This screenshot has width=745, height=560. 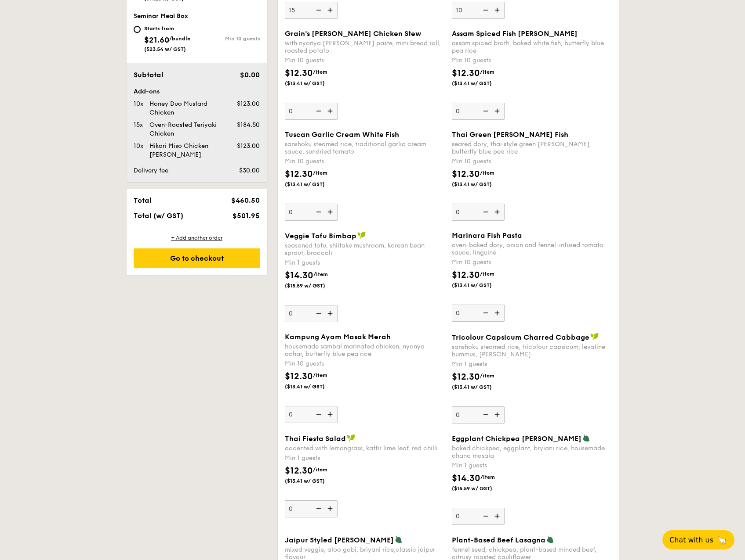 What do you see at coordinates (365, 449) in the screenshot?
I see `div: accented with lemongrass, kaffir lime leaf, red chilli` at bounding box center [365, 449].